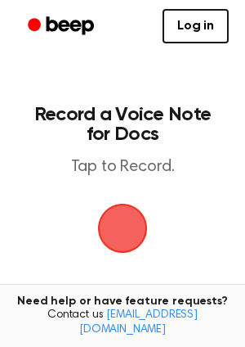  I want to click on img: Beep Logo, so click(123, 228).